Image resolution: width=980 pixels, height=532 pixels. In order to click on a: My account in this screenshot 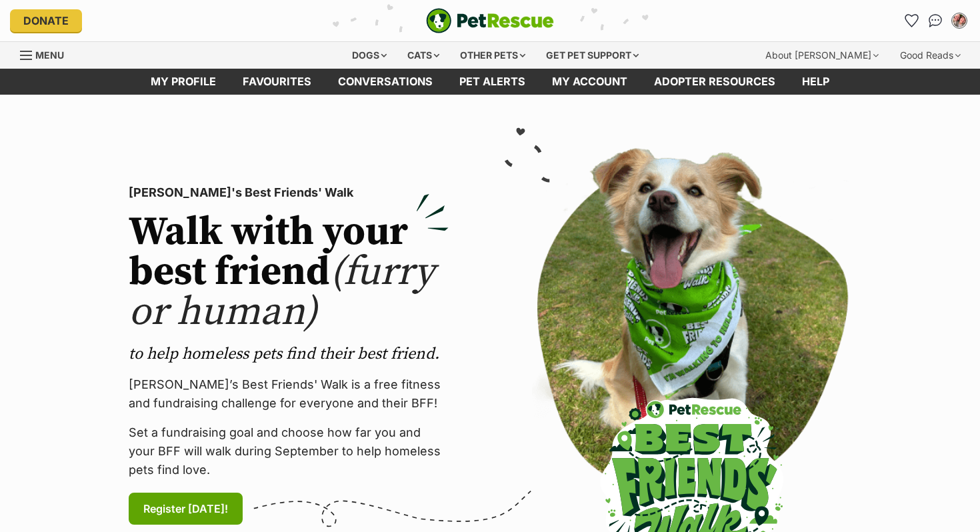, I will do `click(590, 82)`.